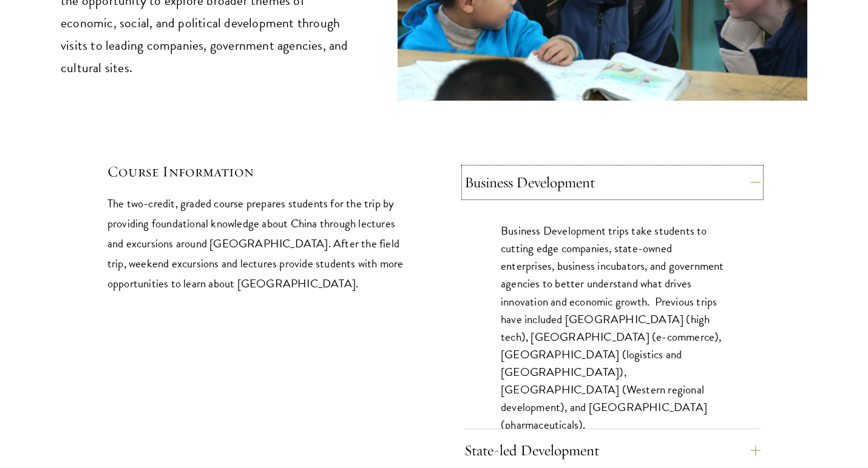  Describe the element at coordinates (613, 327) in the screenshot. I see `p: Business Development trips take students to cutting edge companies, state-owned enterprises, busi...` at that location.